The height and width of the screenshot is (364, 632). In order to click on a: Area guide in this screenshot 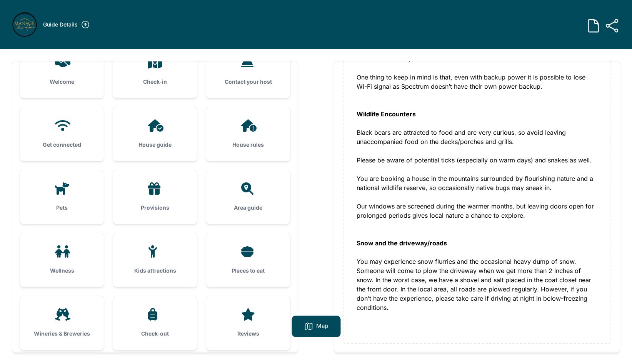, I will do `click(248, 198)`.